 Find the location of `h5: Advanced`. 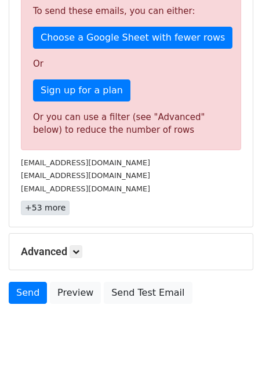

h5: Advanced is located at coordinates (131, 251).